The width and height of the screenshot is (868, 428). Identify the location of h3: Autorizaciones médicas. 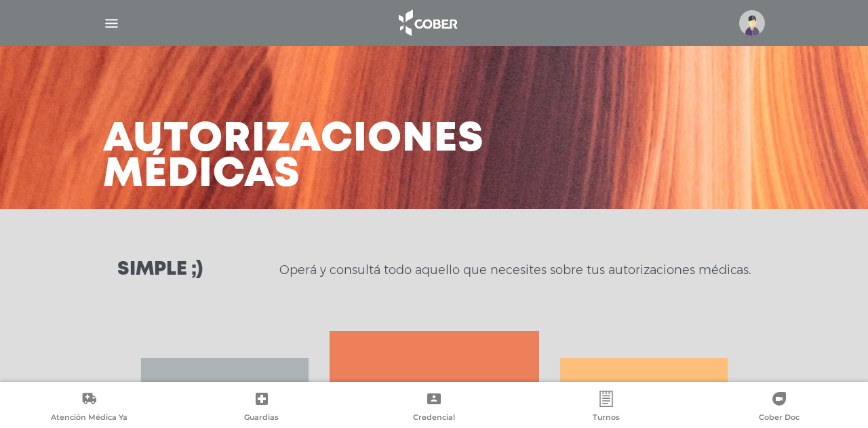
(293, 157).